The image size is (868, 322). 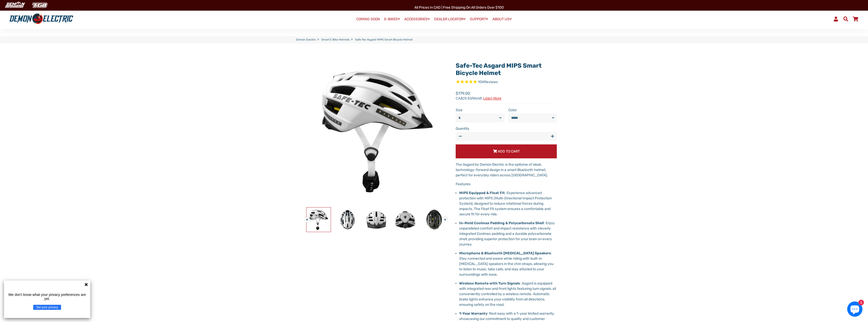 What do you see at coordinates (460, 136) in the screenshot?
I see `button: Reduce item quantity by one` at bounding box center [460, 136].